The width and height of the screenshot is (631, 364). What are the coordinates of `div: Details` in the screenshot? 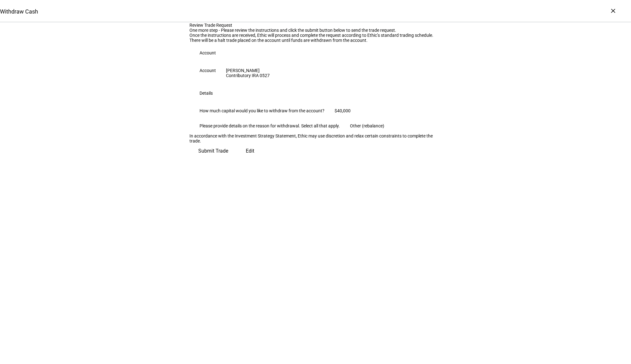 It's located at (206, 93).